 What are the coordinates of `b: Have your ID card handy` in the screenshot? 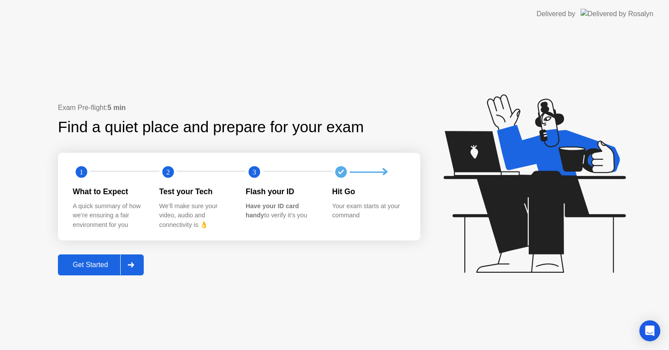 It's located at (272, 211).